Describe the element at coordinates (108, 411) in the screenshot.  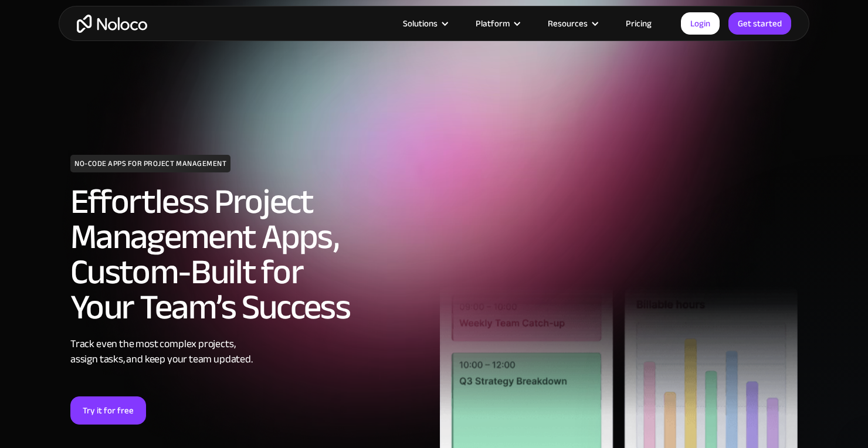
I see `a: Try it for free` at that location.